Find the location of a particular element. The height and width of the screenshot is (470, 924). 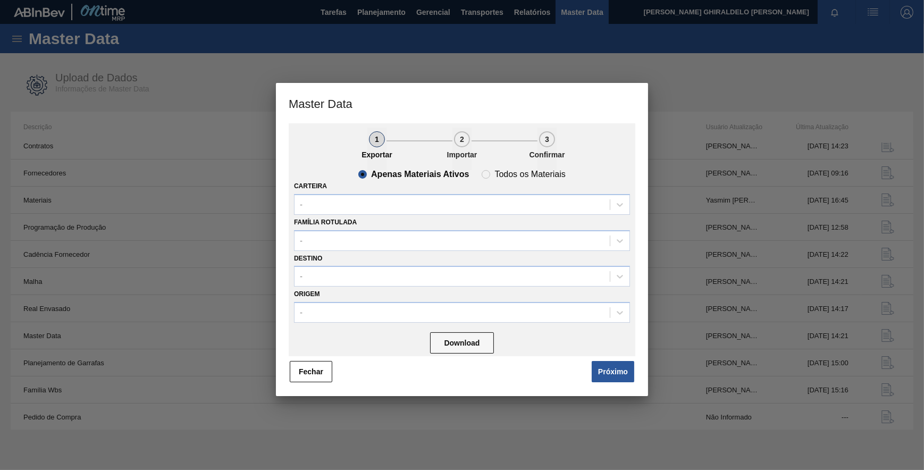

div: 3 is located at coordinates (547, 139).